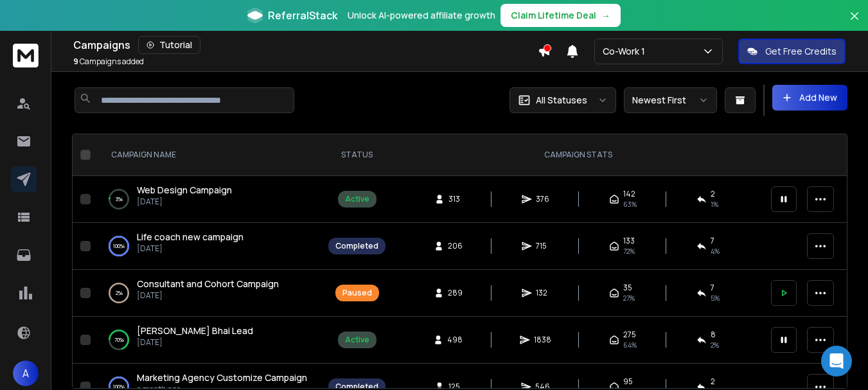 The width and height of the screenshot is (868, 390). I want to click on button: Get Free Credits, so click(792, 52).